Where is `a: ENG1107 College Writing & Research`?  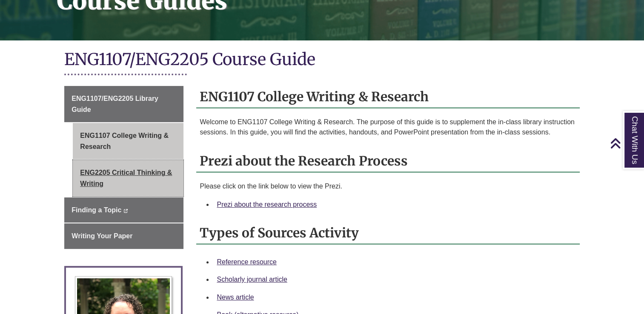 a: ENG1107 College Writing & Research is located at coordinates (128, 141).